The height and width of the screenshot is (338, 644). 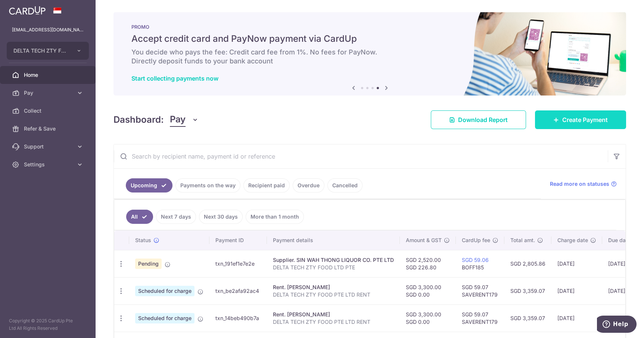 What do you see at coordinates (333, 241) in the screenshot?
I see `th: Payment details` at bounding box center [333, 241].